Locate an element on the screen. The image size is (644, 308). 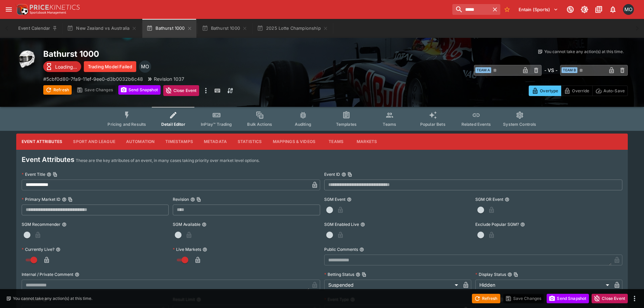
button: SGM Available is located at coordinates (204, 225).